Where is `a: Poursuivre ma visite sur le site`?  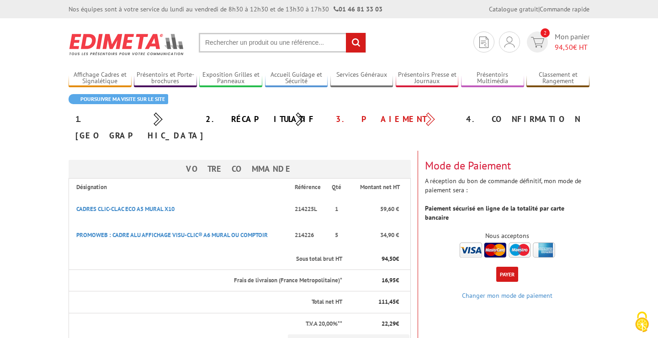 a: Poursuivre ma visite sur le site is located at coordinates (118, 99).